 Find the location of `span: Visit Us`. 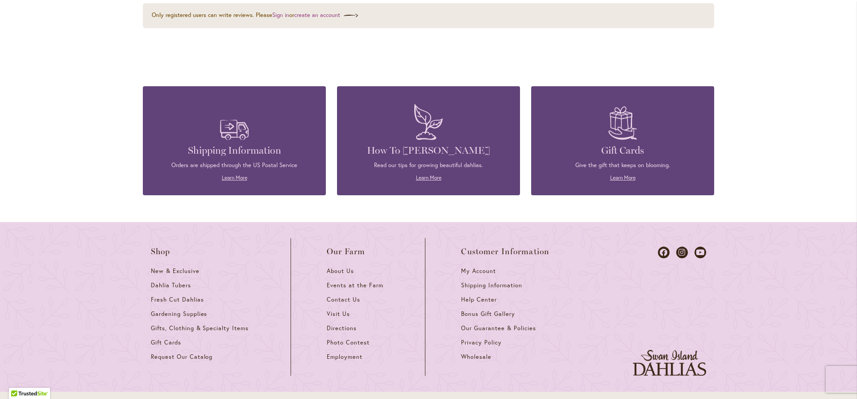

span: Visit Us is located at coordinates (338, 313).